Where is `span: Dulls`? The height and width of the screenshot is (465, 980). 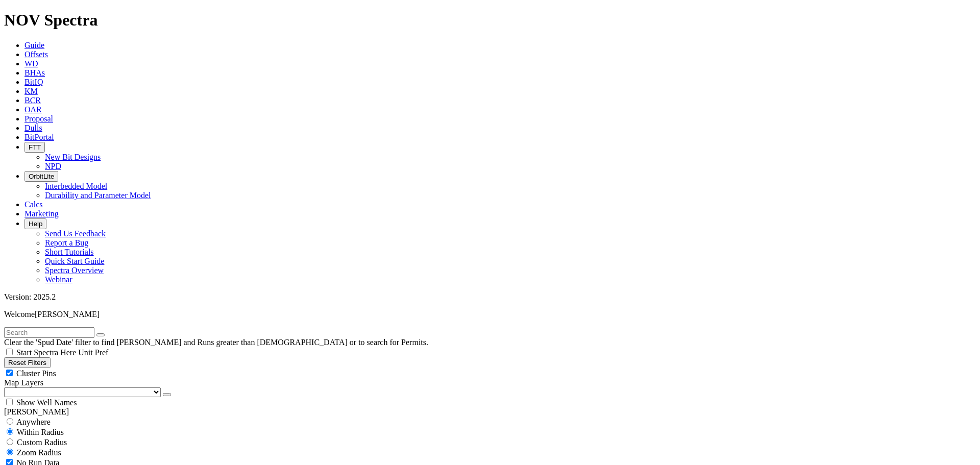
span: Dulls is located at coordinates (33, 128).